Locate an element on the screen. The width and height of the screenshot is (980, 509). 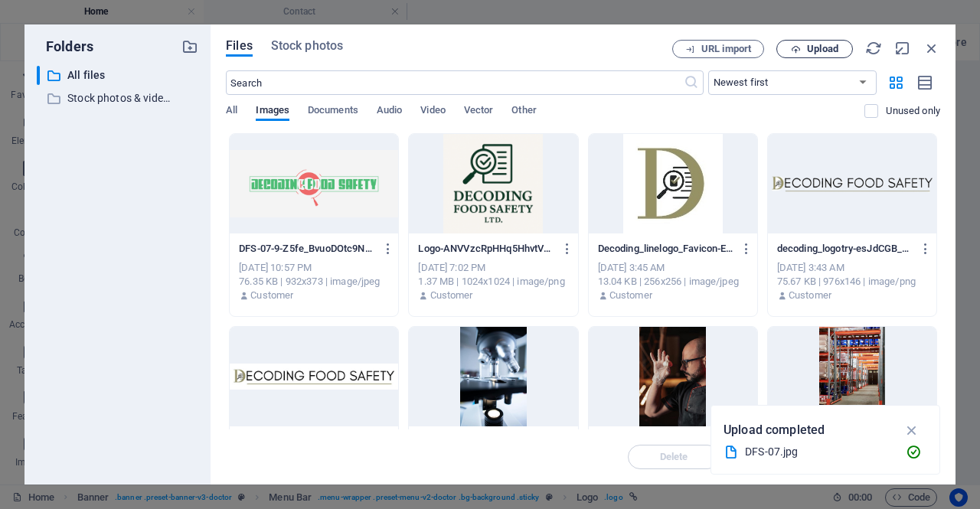
p: Upload completed is located at coordinates (774, 430).